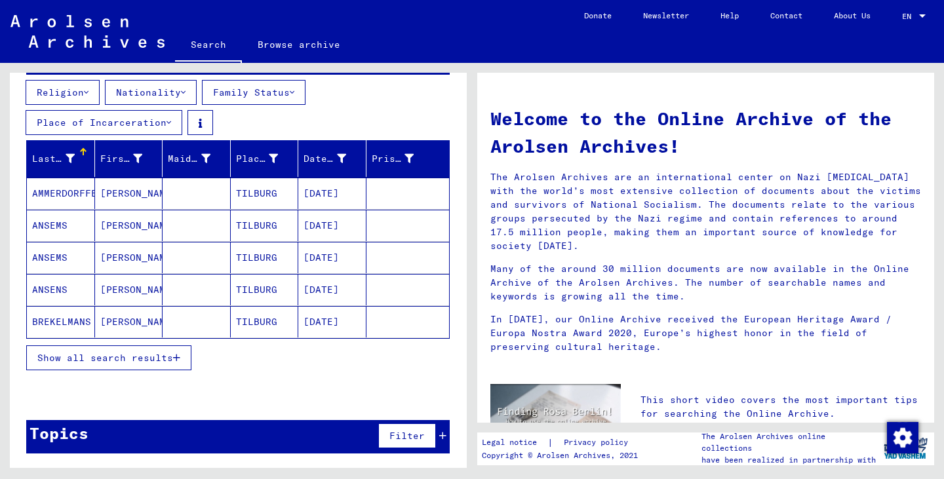 This screenshot has width=944, height=479. Describe the element at coordinates (104, 123) in the screenshot. I see `button: Place of Incarceration` at that location.